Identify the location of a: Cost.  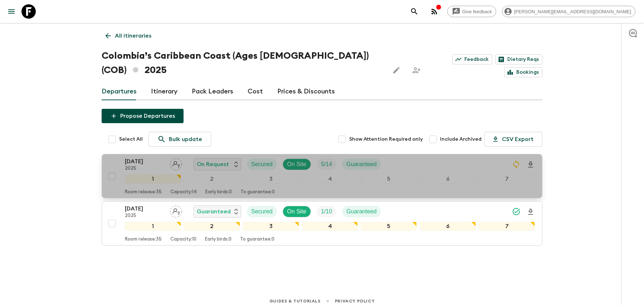
(255, 92).